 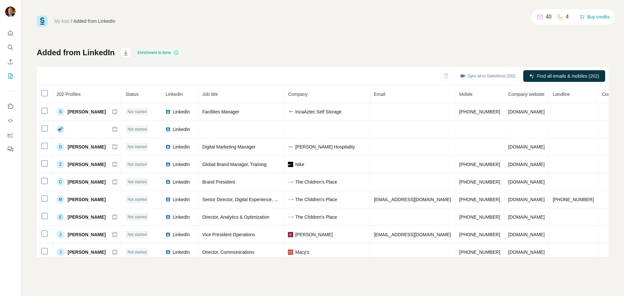 I want to click on div: E, so click(x=60, y=217).